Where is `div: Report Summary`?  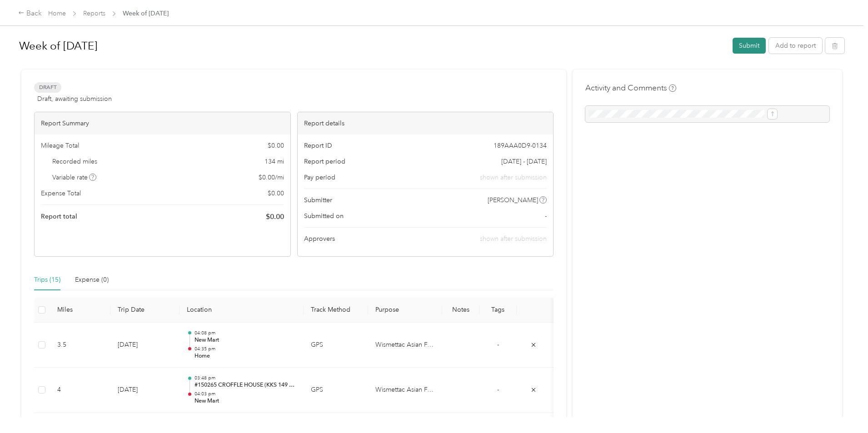 div: Report Summary is located at coordinates (162, 123).